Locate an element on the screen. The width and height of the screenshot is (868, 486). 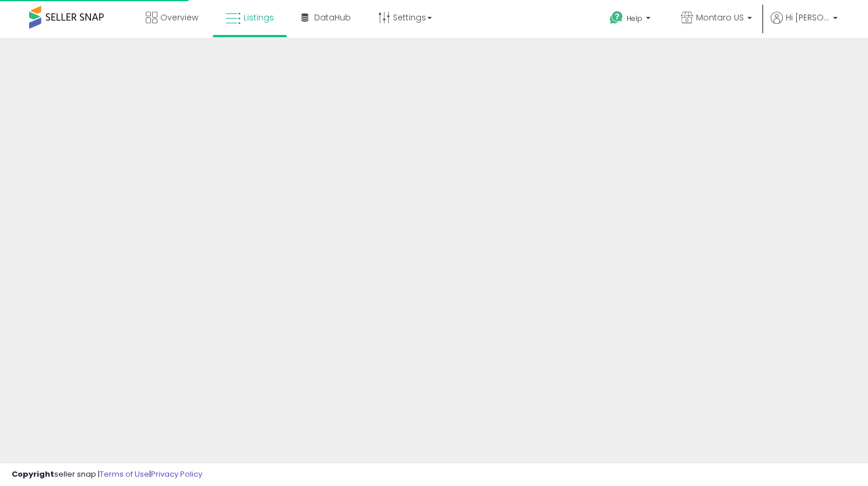
span: DataHub is located at coordinates (332, 18).